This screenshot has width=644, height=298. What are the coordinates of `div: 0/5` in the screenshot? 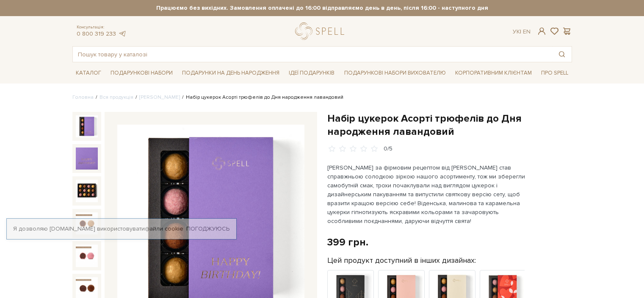 It's located at (388, 149).